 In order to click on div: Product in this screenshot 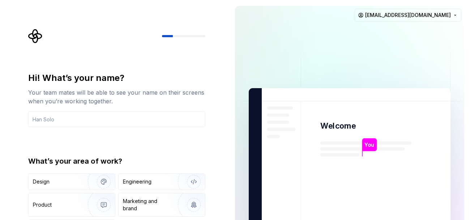, I will do `click(42, 205)`.